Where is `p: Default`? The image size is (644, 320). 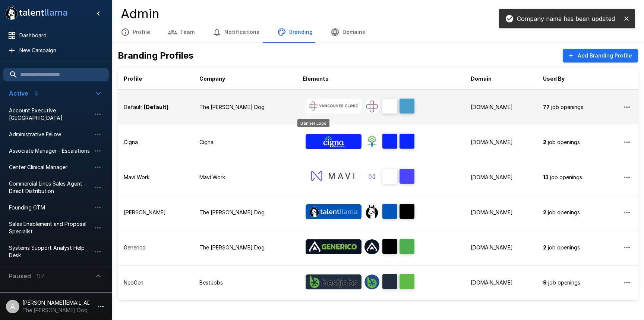
p: Default is located at coordinates (133, 107).